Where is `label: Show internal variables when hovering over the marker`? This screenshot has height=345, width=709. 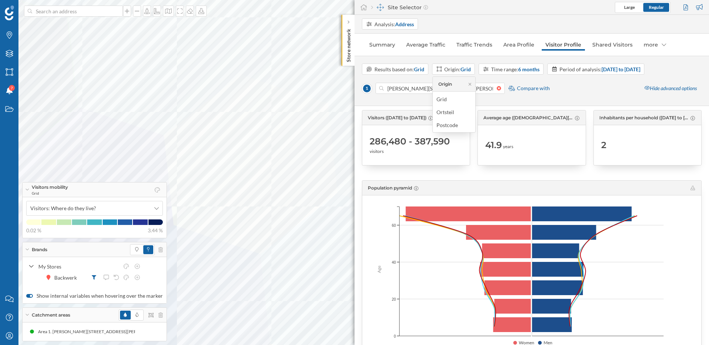
label: Show internal variables when hovering over the marker is located at coordinates (94, 296).